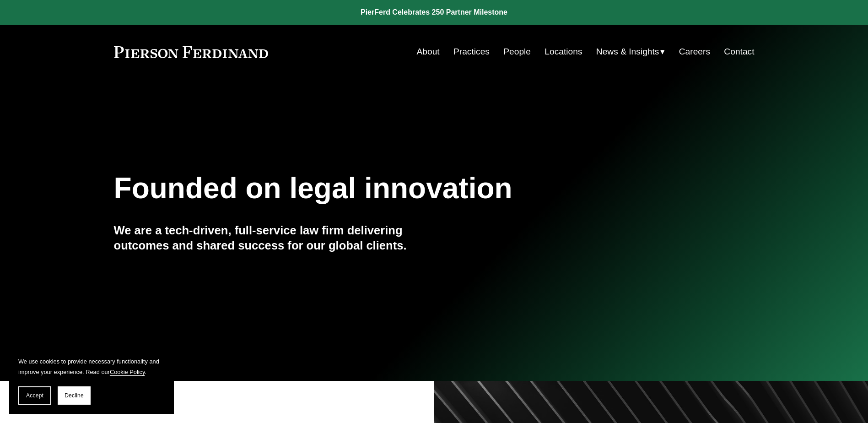  I want to click on a: Contact, so click(739, 52).